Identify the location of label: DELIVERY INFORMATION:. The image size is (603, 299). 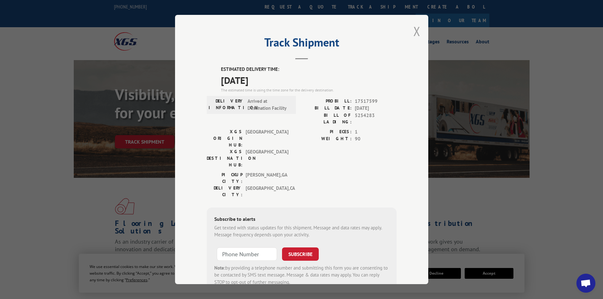
(226, 105).